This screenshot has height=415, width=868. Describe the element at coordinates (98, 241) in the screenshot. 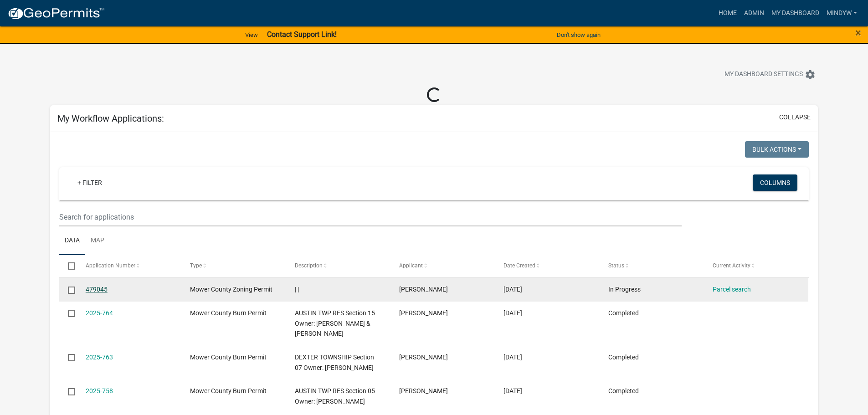

I see `a: Map` at that location.